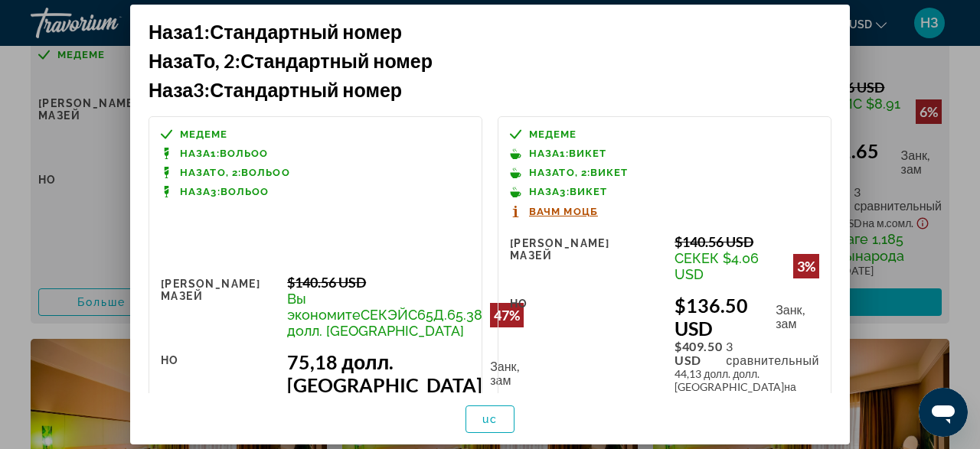  What do you see at coordinates (490, 419) in the screenshot?
I see `button: uc` at bounding box center [490, 419].